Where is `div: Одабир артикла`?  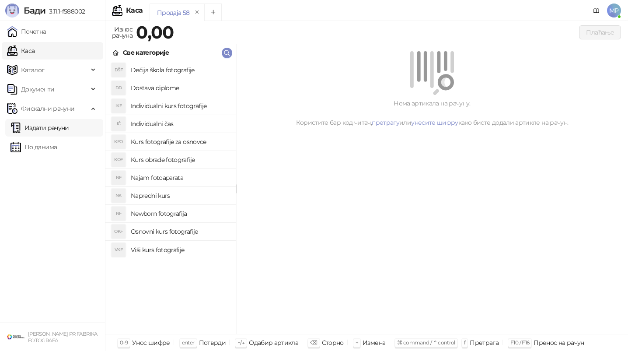 div: Одабир артикла is located at coordinates (273, 343).